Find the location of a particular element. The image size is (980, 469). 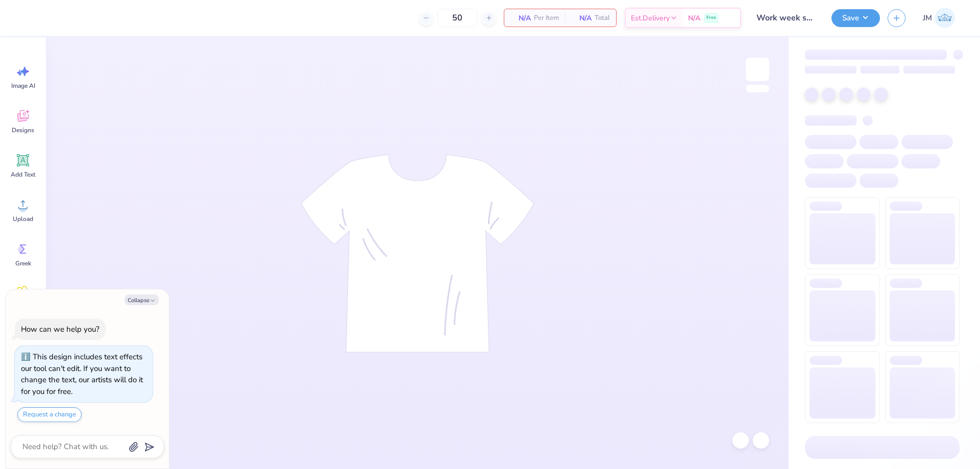

span: Est. Delivery is located at coordinates (650, 18).